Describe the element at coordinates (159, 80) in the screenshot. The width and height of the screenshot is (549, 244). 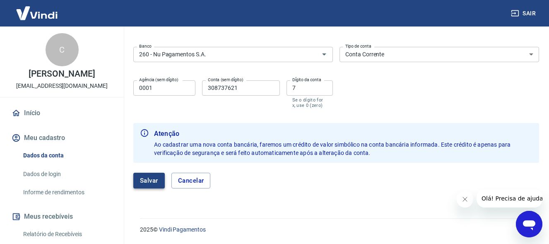
I see `label: Agência (sem dígito)` at that location.